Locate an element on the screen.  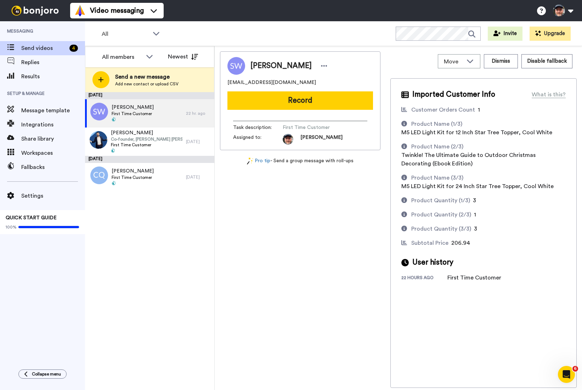
img: vm-color.svg is located at coordinates (80, 11).